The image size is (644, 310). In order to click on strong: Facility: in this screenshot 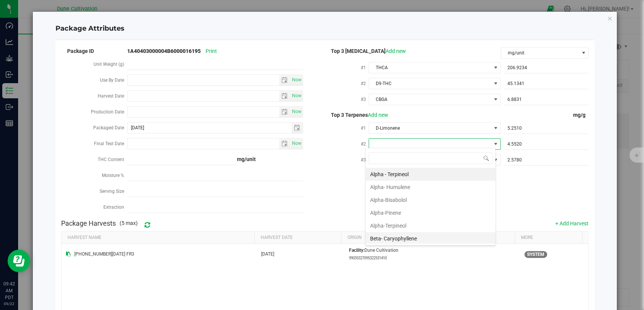, I will do `click(357, 250)`.